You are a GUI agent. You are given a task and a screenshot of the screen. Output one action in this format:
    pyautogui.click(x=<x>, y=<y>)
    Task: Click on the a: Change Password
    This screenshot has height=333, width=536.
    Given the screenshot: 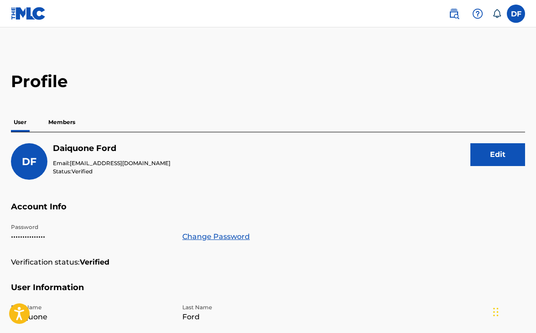 What is the action you would take?
    pyautogui.click(x=216, y=236)
    